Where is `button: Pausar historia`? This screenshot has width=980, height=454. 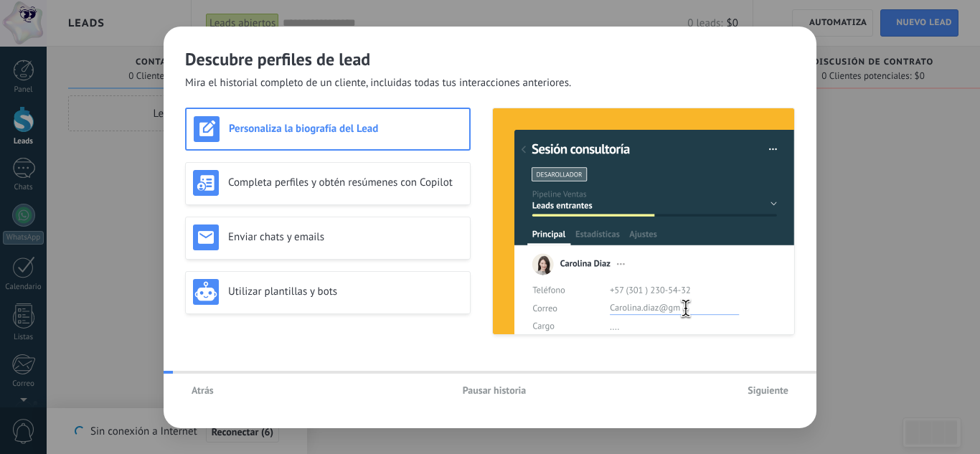 button: Pausar historia is located at coordinates (490, 390).